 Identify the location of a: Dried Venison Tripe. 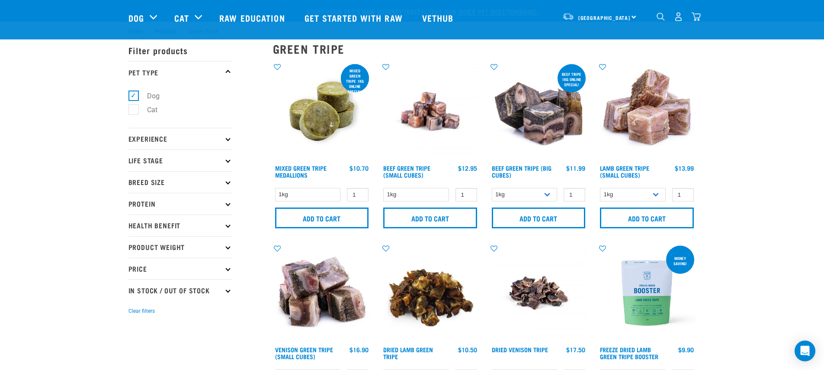
(520, 349).